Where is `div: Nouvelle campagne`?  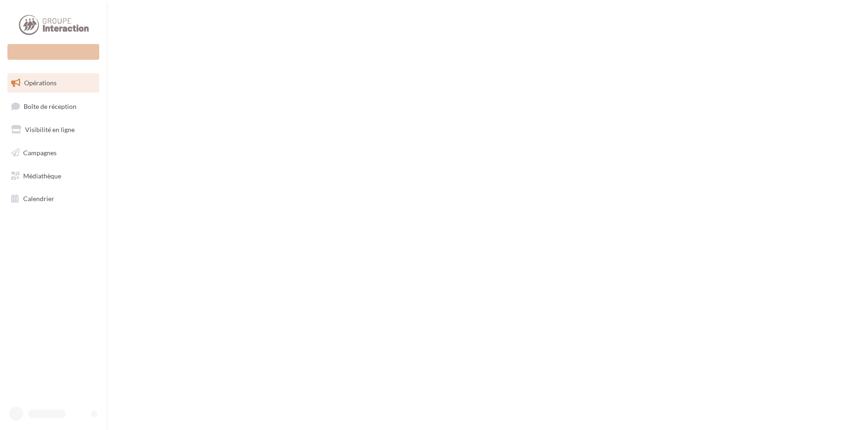 div: Nouvelle campagne is located at coordinates (53, 52).